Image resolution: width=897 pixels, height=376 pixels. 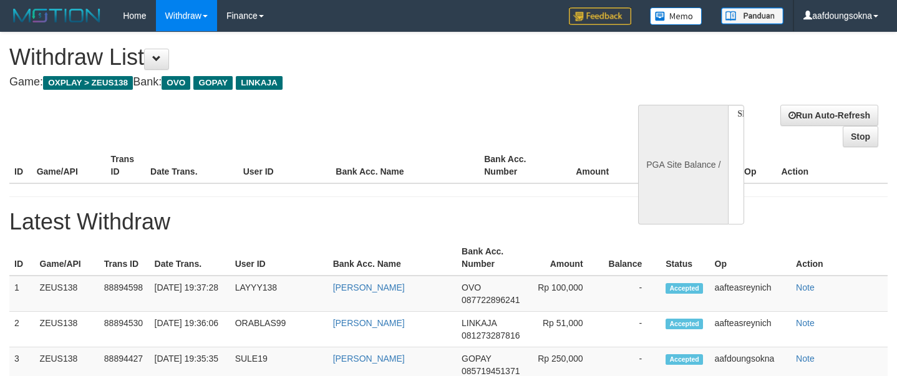 I want to click on span: 085719451371, so click(x=490, y=371).